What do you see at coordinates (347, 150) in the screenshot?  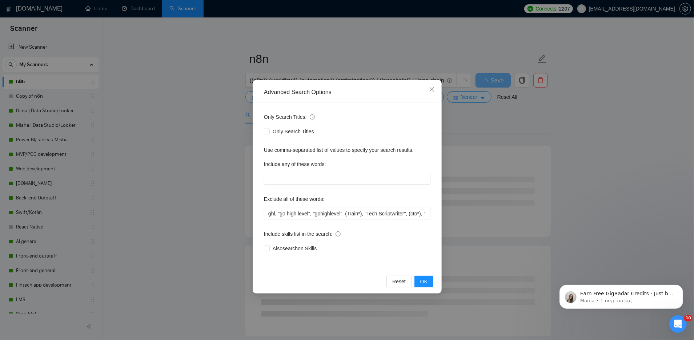 I see `div: Use comma-separated list of values to specify your search results.` at bounding box center [347, 150].